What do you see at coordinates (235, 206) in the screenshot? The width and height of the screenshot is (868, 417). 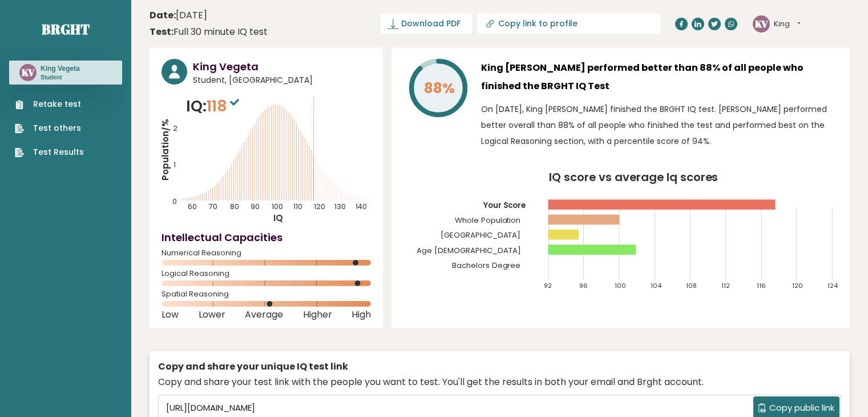 I see `tspan: 80` at bounding box center [235, 206].